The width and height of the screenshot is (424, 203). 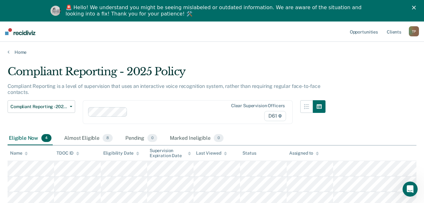 What do you see at coordinates (215, 11) in the screenshot?
I see `div: 🚨 Hello! We understand you might be seeing mislabeled or outdated information. We are aware of th...` at bounding box center [215, 11].